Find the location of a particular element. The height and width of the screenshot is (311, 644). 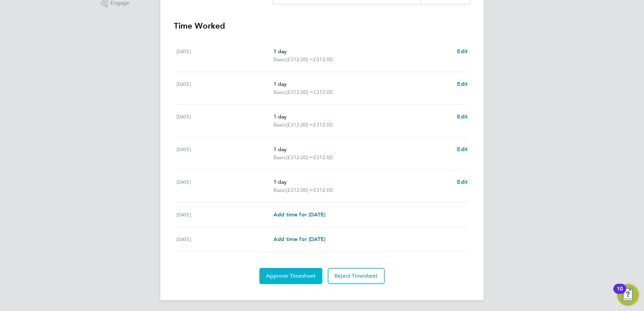

div: 10 is located at coordinates (620, 293).